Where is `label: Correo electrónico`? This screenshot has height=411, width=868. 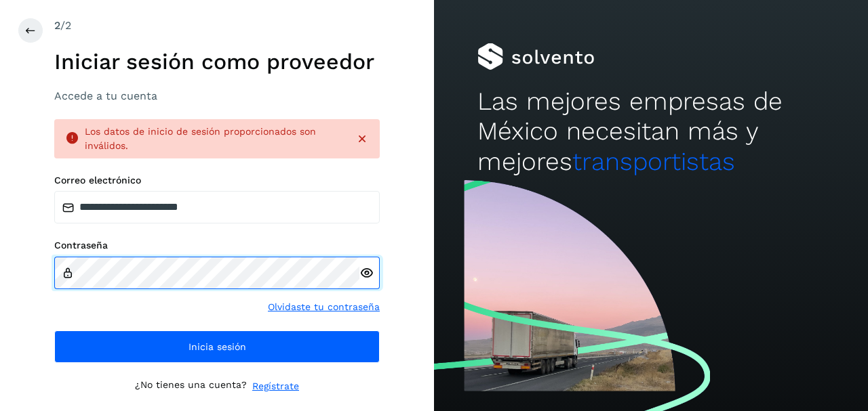
label: Correo electrónico is located at coordinates (217, 180).